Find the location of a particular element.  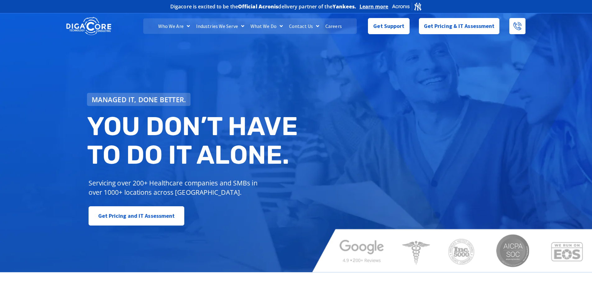

a: Learn more is located at coordinates (374, 7).